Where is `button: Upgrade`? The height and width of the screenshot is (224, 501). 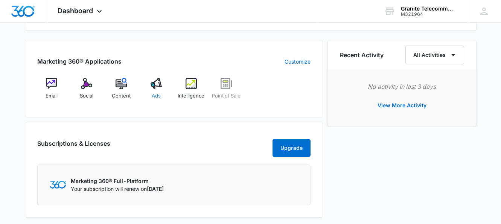
button: Upgrade is located at coordinates (291, 148).